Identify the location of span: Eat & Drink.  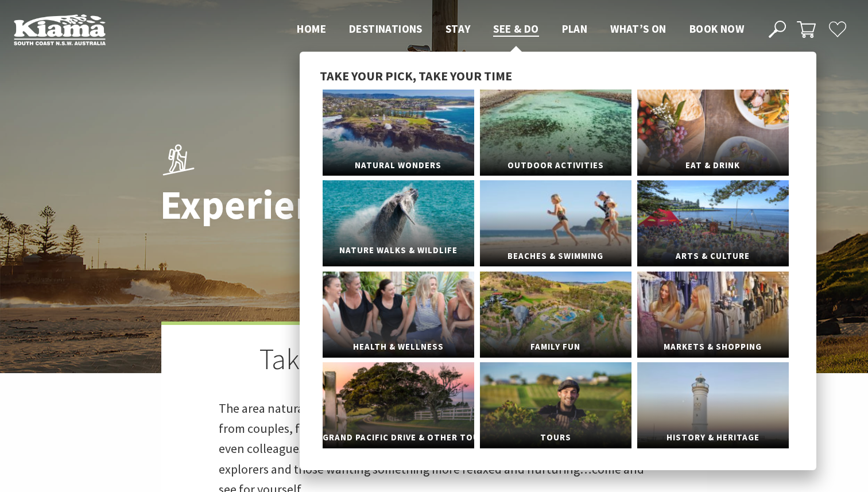
(713, 165).